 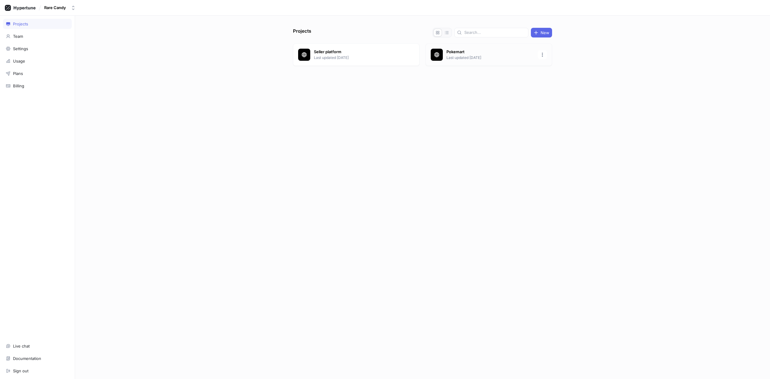 What do you see at coordinates (302, 33) in the screenshot?
I see `p: Projects` at bounding box center [302, 33].